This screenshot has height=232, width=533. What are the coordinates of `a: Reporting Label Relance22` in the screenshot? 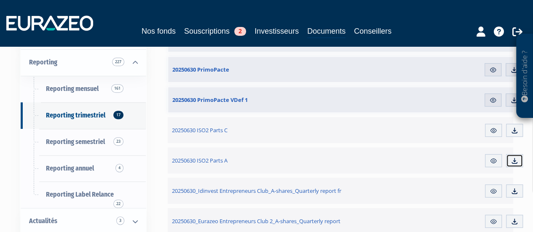 It's located at (83, 195).